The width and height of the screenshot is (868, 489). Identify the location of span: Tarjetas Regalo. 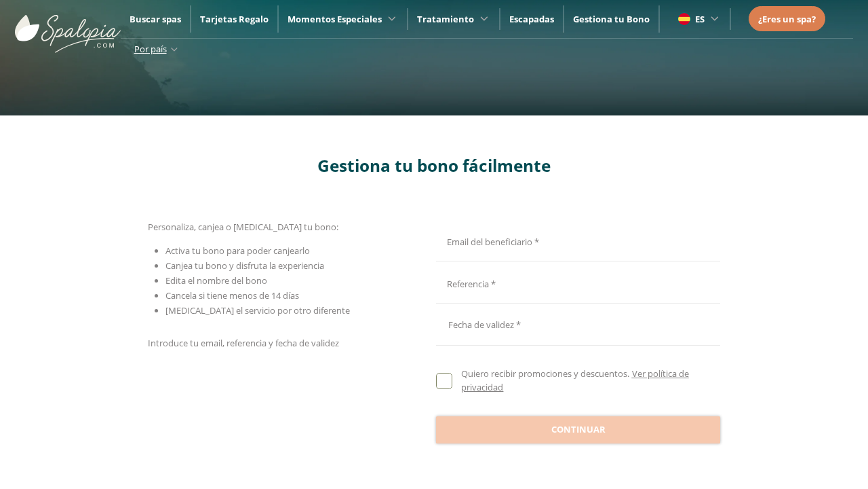
(234, 19).